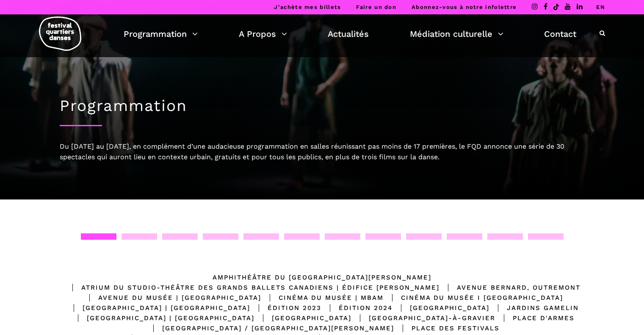 Image resolution: width=644 pixels, height=335 pixels. Describe the element at coordinates (322, 298) in the screenshot. I see `div: Cinéma du Musée | MBAM` at that location.